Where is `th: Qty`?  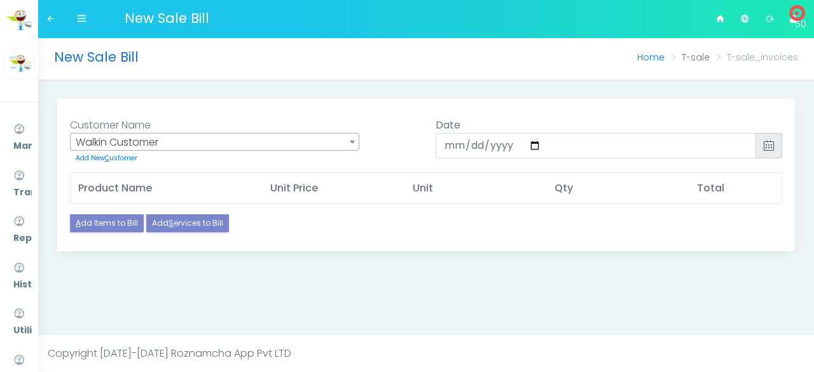
th: Qty is located at coordinates (618, 188).